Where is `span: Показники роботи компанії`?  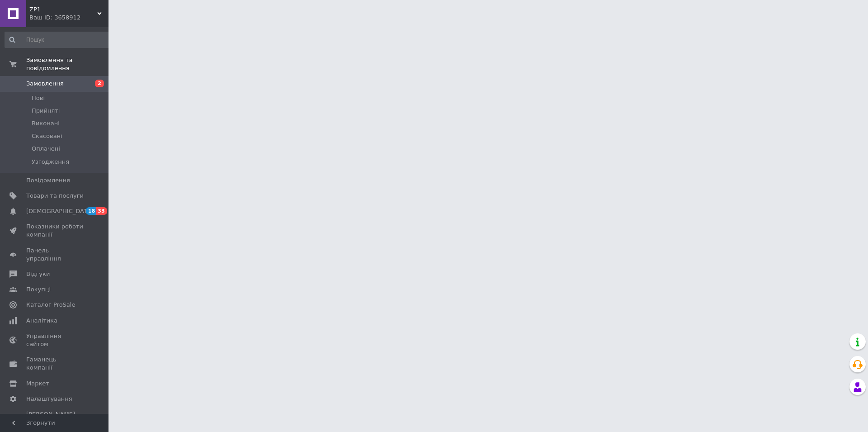
span: Показники роботи компанії is located at coordinates (55, 230).